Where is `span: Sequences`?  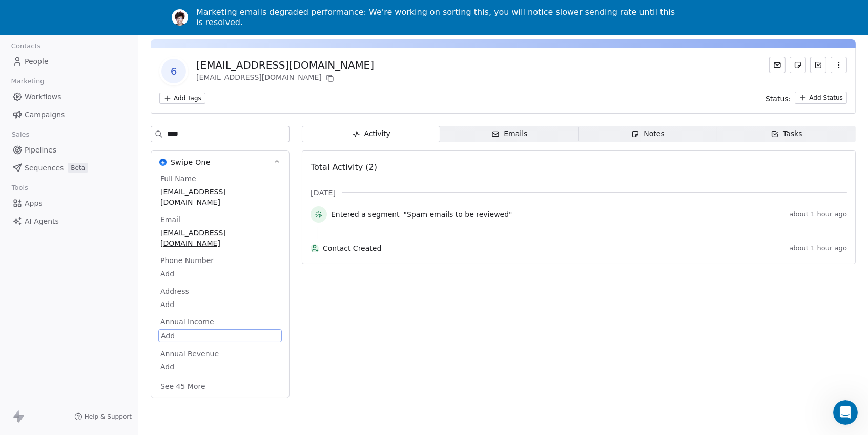
span: Sequences is located at coordinates (44, 168).